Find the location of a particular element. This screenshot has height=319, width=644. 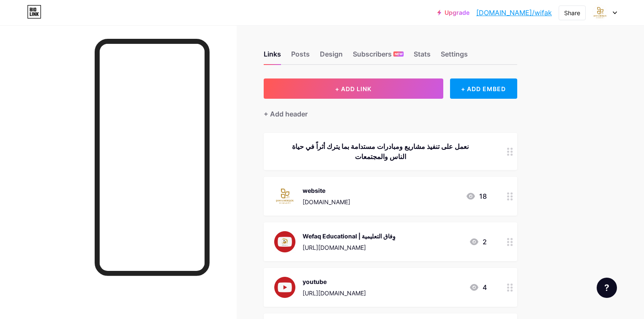

div: Subscribers is located at coordinates (378, 57).